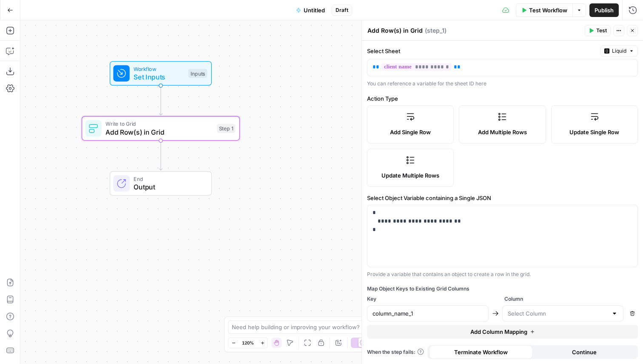  What do you see at coordinates (198, 74) in the screenshot?
I see `div: Inputs` at bounding box center [198, 74].